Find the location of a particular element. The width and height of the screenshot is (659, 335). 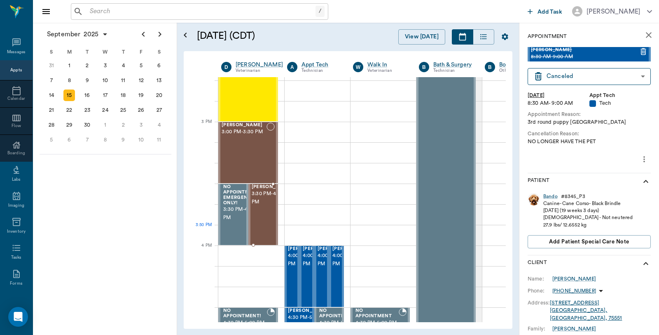

div: Tuesday, September 2, 2025 is located at coordinates (87, 66).